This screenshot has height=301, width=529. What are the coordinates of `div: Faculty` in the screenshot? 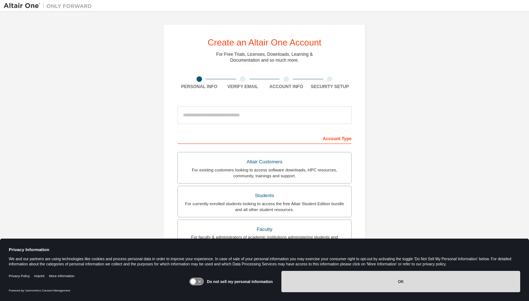 It's located at (264, 229).